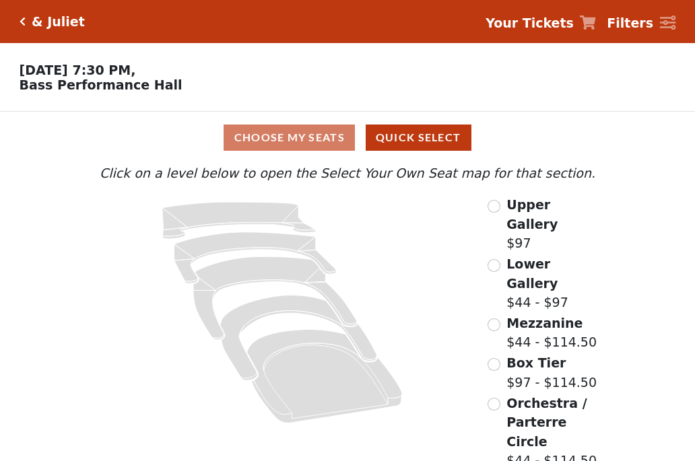 Image resolution: width=695 pixels, height=461 pixels. I want to click on a: Click here to go back to filters, so click(22, 22).